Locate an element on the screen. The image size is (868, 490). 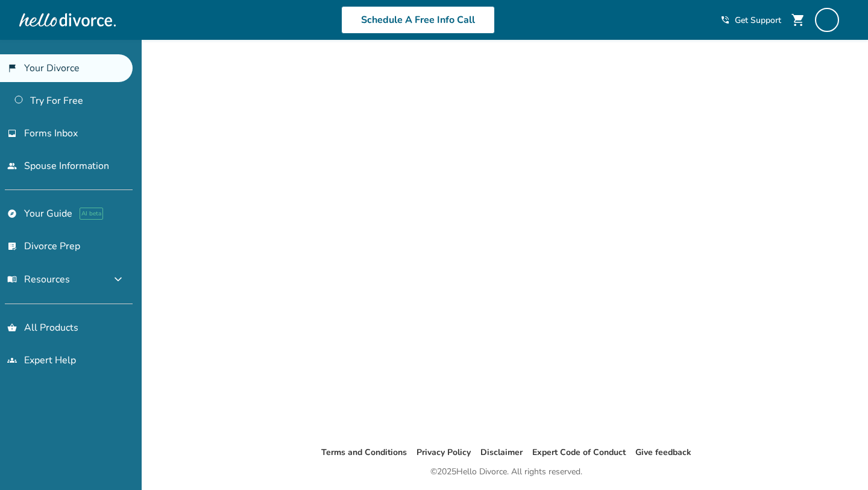
span: explore is located at coordinates (12, 214).